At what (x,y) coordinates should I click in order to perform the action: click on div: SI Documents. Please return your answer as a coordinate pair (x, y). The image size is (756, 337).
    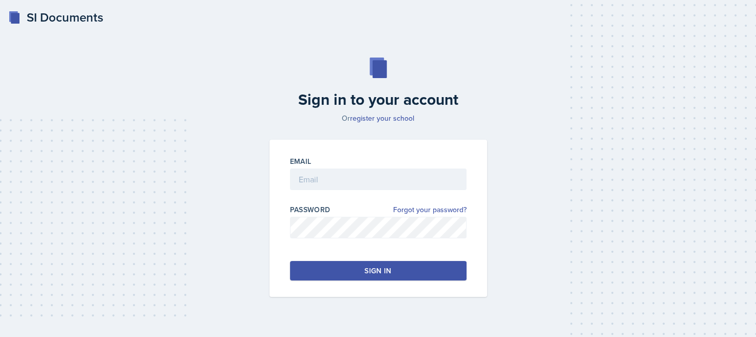
    Looking at the image, I should click on (55, 17).